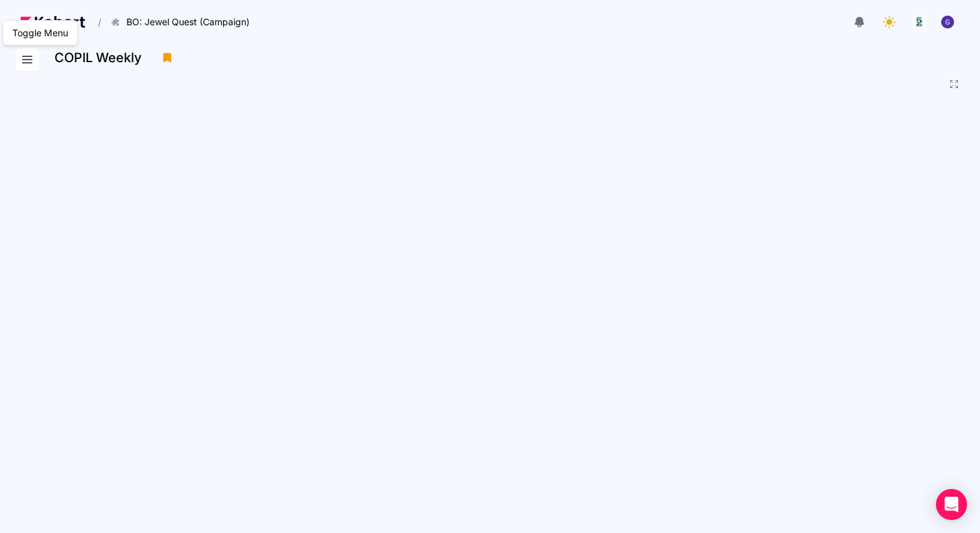 This screenshot has height=533, width=980. What do you see at coordinates (920, 22) in the screenshot?
I see `img: logo_logo_images_1_20240607072359498299_20240828135028712857.jpeg` at bounding box center [920, 22].